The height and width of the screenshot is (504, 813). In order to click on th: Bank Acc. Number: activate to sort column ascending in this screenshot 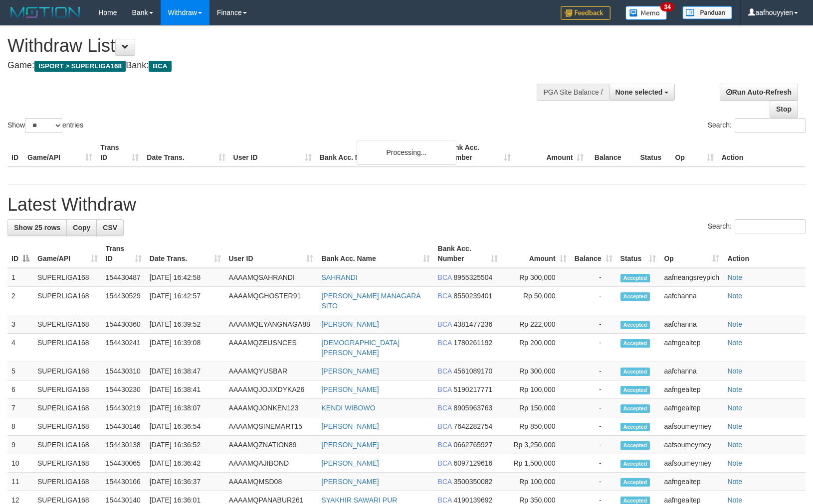, I will do `click(468, 253)`.